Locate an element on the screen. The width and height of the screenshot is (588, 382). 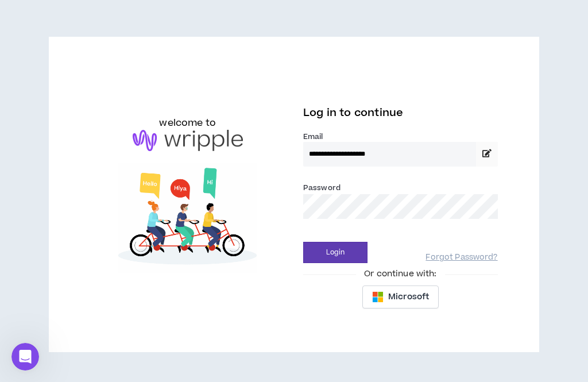
span: Microsoft is located at coordinates (409, 297).